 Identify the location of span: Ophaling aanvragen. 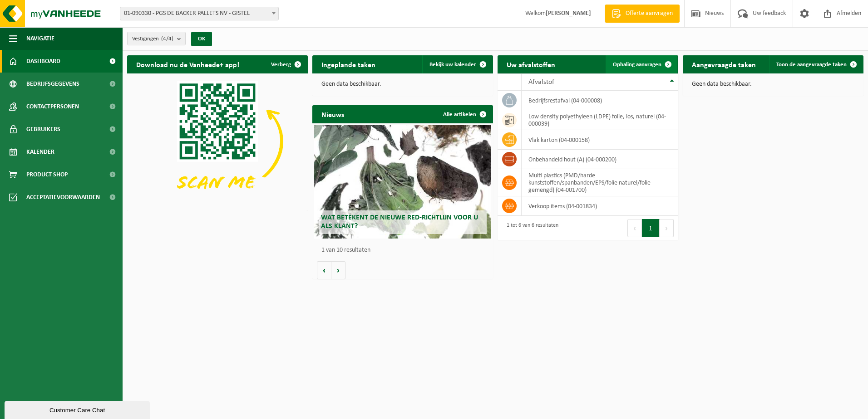
(637, 65).